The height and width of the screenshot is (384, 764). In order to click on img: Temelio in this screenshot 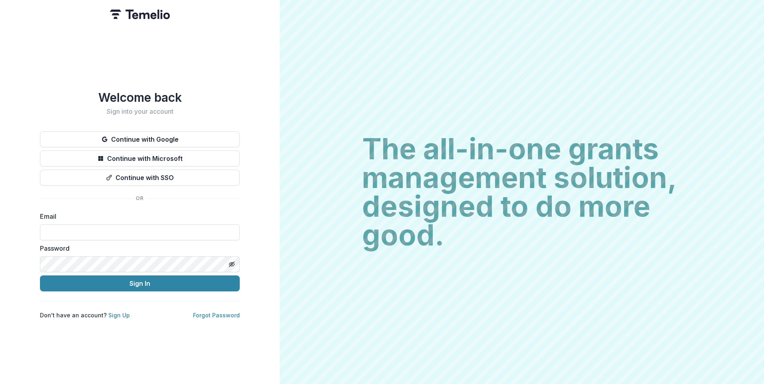, I will do `click(140, 14)`.